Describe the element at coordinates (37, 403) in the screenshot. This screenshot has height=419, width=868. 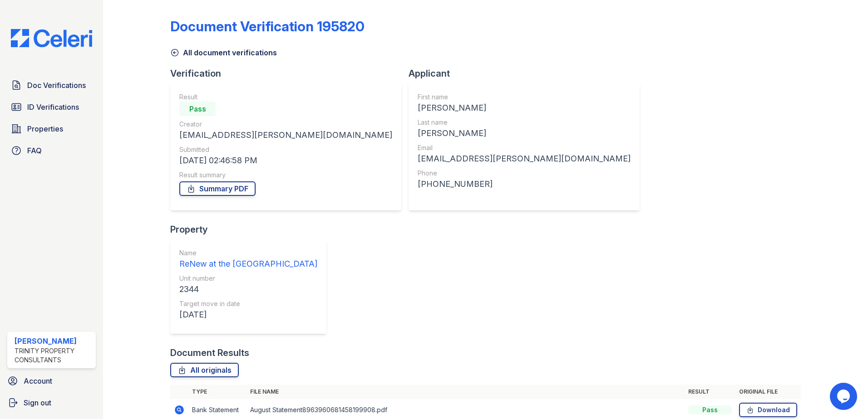
I see `span: Sign out` at that location.